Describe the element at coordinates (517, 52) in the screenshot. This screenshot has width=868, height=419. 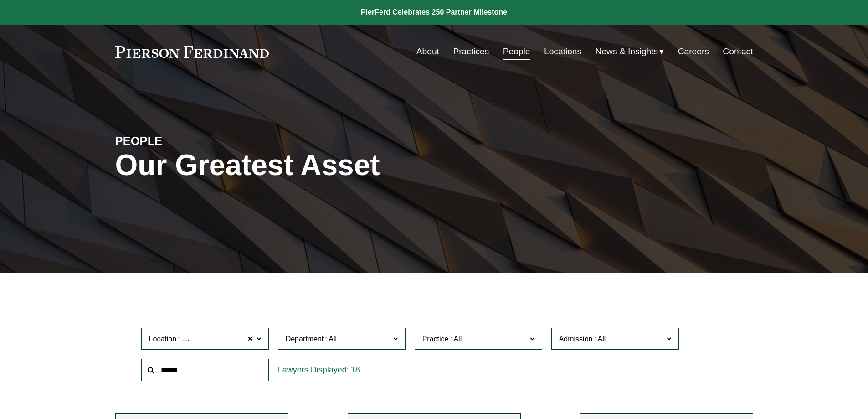
I see `a: People` at that location.